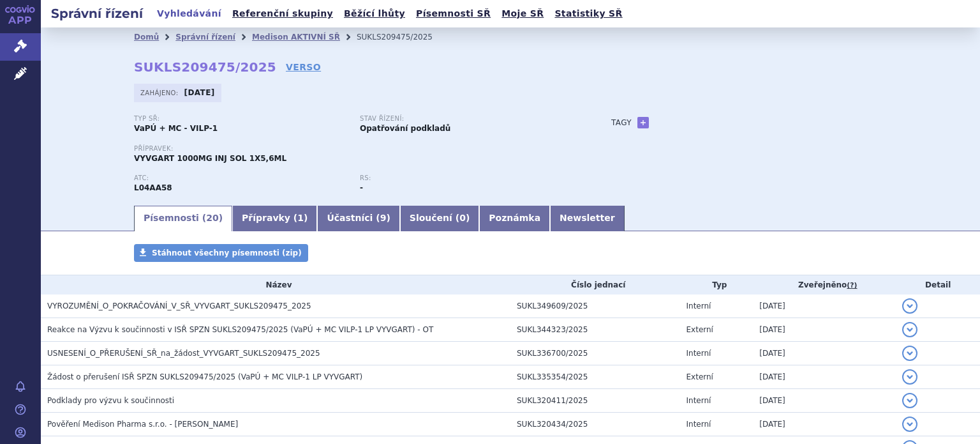  I want to click on span: Žádost o přerušení ISŘ SPZN SUKLS209475/2025 (VaPÚ + MC VILP-1 LP VYVGART), so click(205, 377).